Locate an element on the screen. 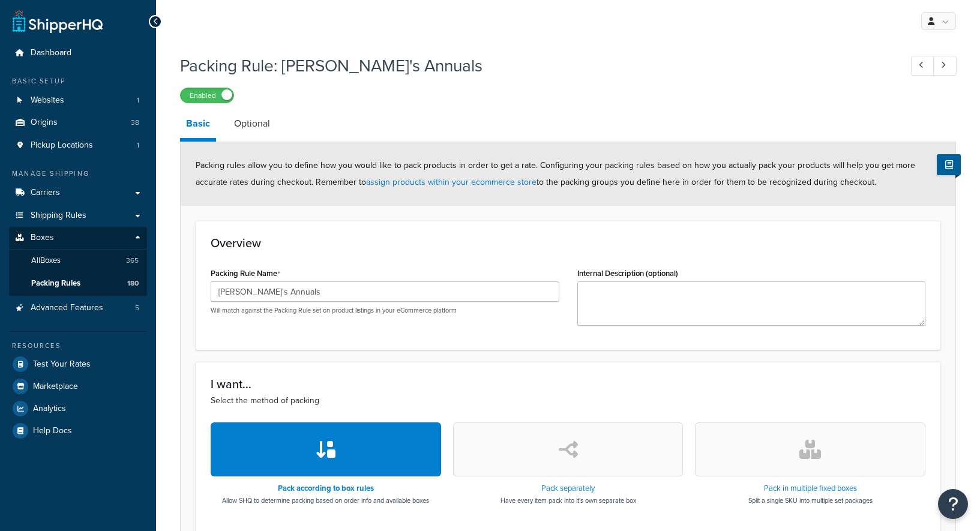  a: Advanced Features5 is located at coordinates (78, 308).